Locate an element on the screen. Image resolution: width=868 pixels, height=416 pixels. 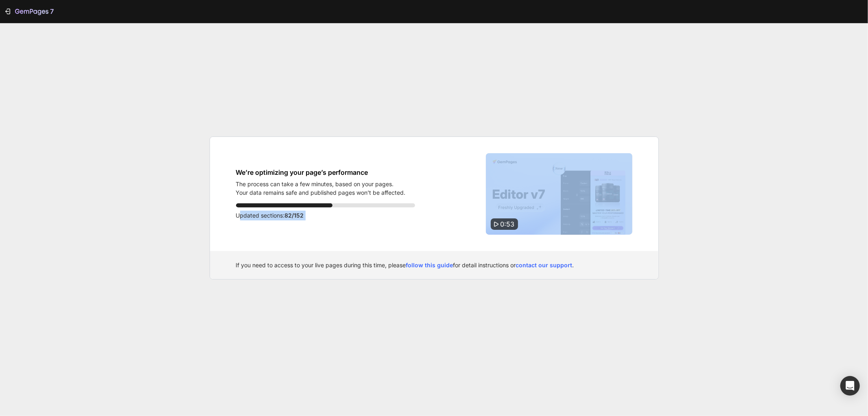
div: If you need to access to your live pages during this time, please for detail instructions or . is located at coordinates (434, 265).